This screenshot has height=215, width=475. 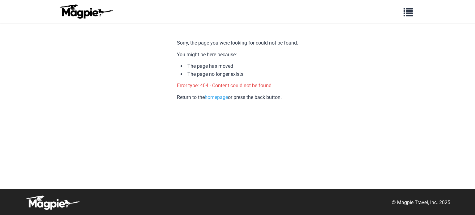 What do you see at coordinates (53, 203) in the screenshot?
I see `img: logo-white-d94fa1abed81b67a048b3d0f0ab5b955.png` at bounding box center [53, 203].